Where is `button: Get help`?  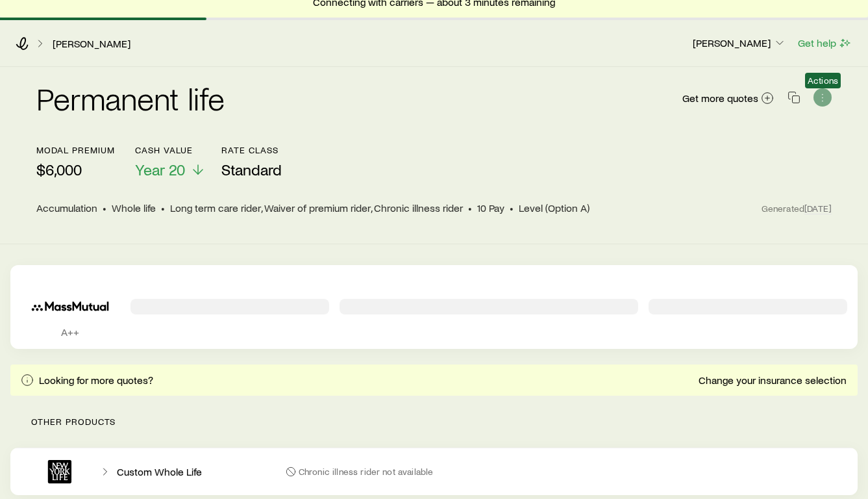 button: Get help is located at coordinates (824, 43).